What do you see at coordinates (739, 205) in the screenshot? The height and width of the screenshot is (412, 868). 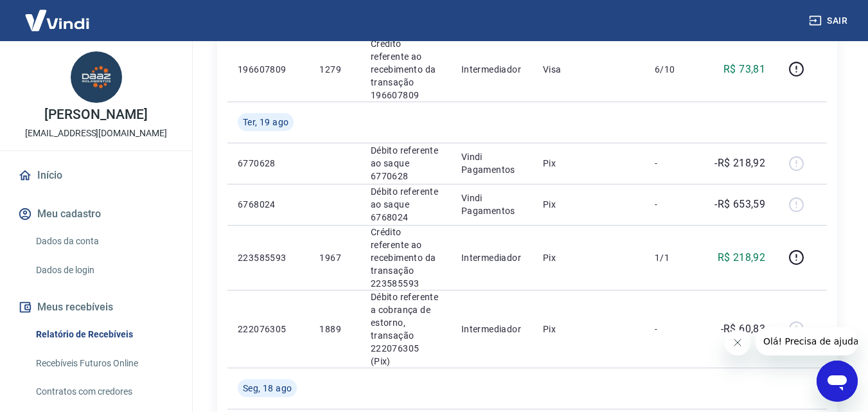 I see `p: -R$ 653,59` at bounding box center [739, 205].